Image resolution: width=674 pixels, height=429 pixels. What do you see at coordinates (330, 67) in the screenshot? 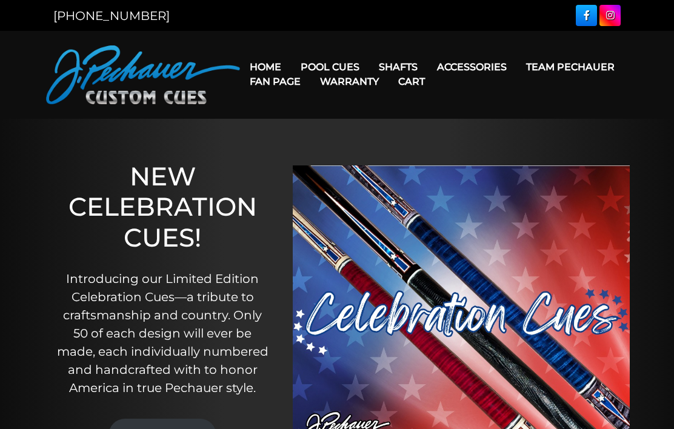
I see `a: Pool Cues` at bounding box center [330, 67].